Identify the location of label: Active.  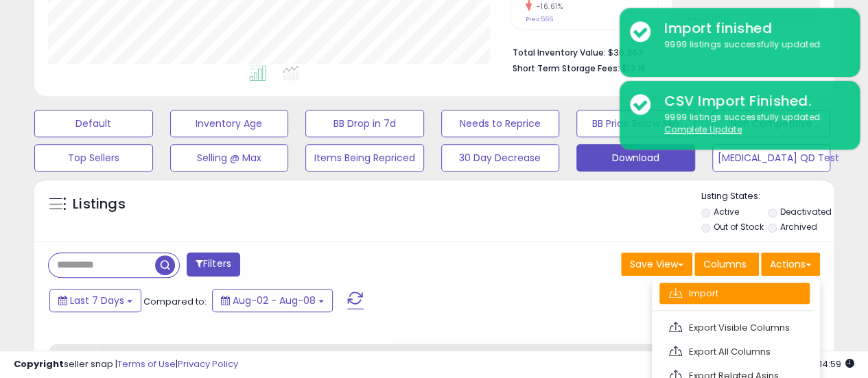
(725, 211).